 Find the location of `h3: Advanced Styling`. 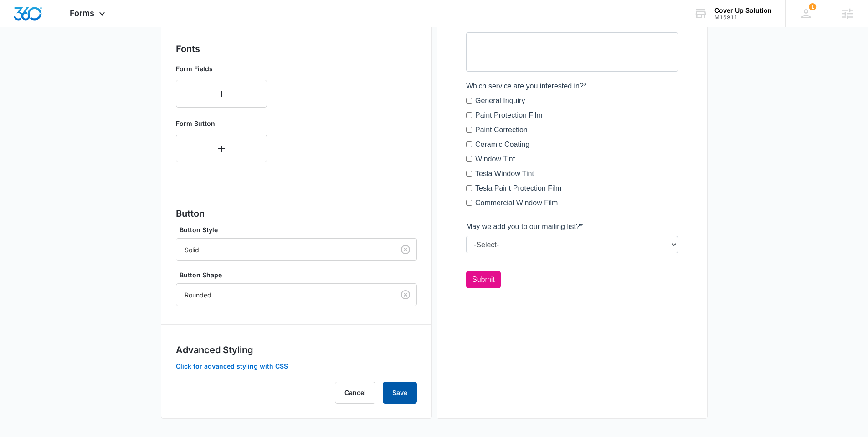

h3: Advanced Styling is located at coordinates (296, 350).